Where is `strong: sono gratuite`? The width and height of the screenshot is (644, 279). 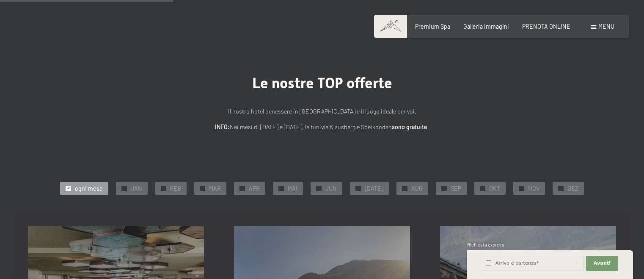 strong: sono gratuite is located at coordinates (409, 127).